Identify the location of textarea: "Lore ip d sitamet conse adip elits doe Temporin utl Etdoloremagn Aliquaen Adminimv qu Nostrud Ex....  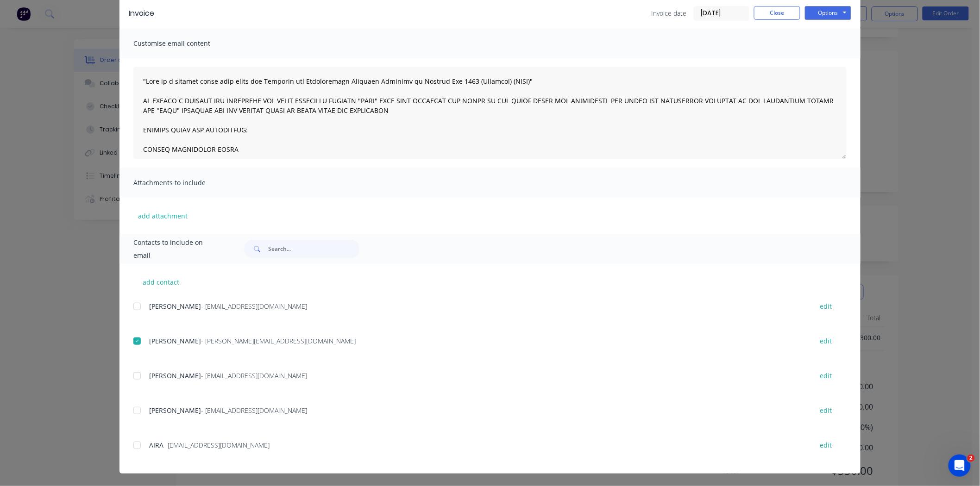
(490, 113).